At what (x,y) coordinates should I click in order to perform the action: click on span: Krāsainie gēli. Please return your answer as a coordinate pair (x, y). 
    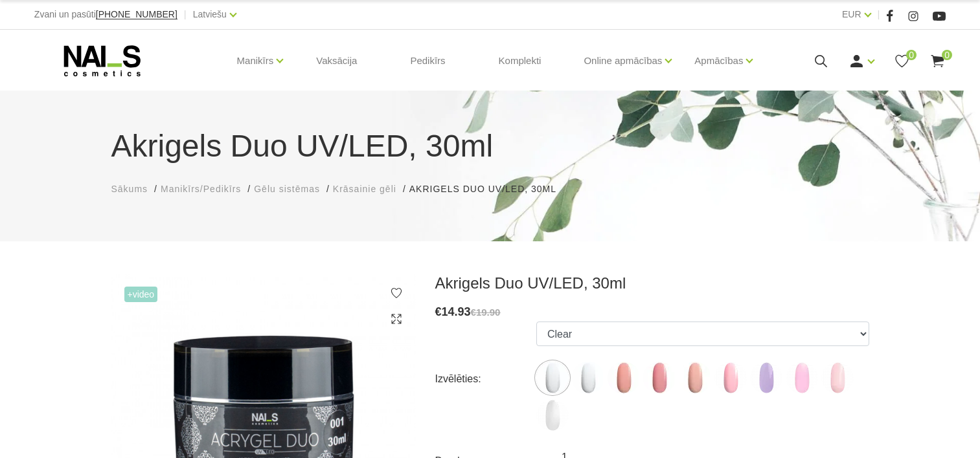
    Looking at the image, I should click on (365, 189).